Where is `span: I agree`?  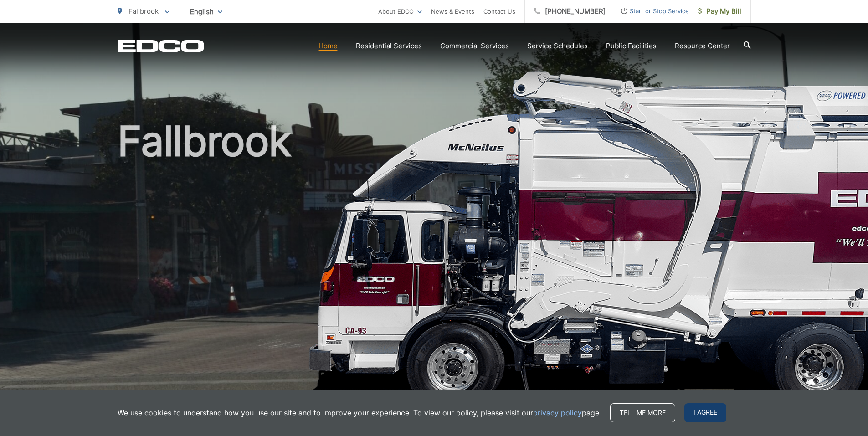 span: I agree is located at coordinates (705, 413).